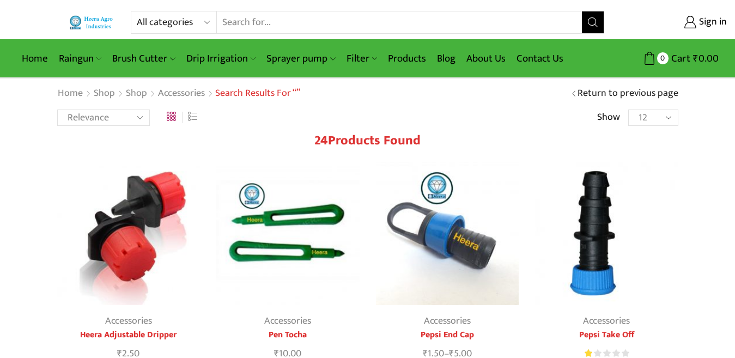 This screenshot has width=735, height=358. What do you see at coordinates (540, 58) in the screenshot?
I see `a: Contact Us` at bounding box center [540, 58].